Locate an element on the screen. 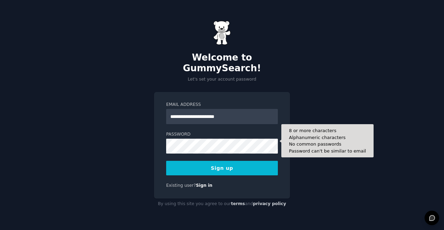 This screenshot has width=444, height=230. label: Password is located at coordinates (222, 135).